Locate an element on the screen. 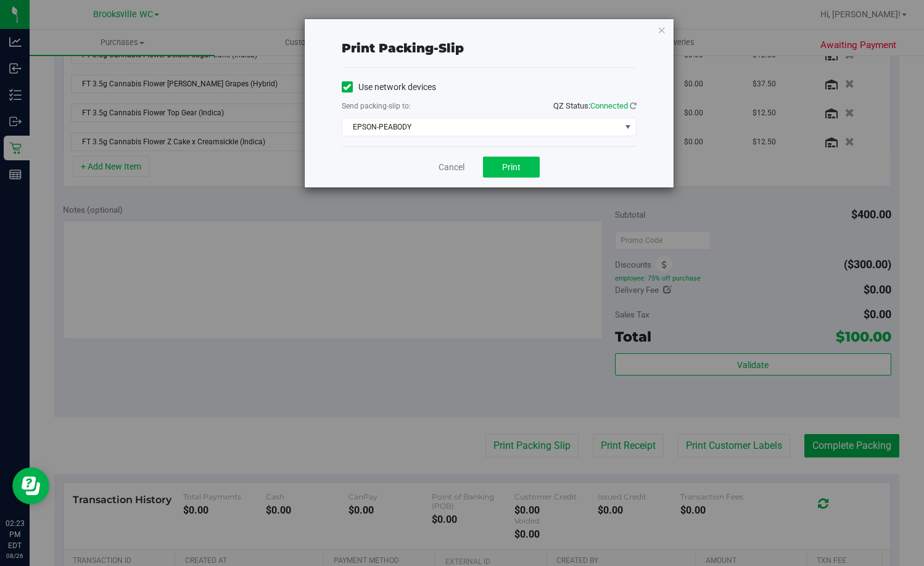 This screenshot has width=924, height=566. span: Print packing-slip is located at coordinates (403, 48).